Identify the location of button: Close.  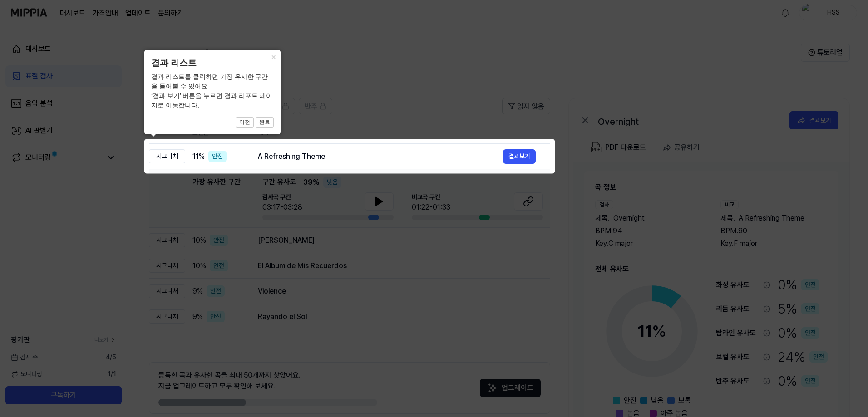
(273, 56).